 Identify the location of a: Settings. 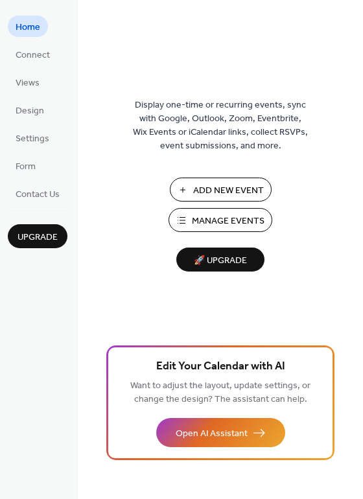
(32, 137).